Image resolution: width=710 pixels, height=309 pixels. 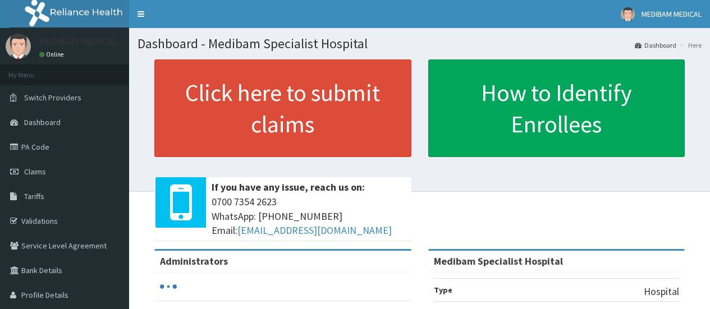 What do you see at coordinates (661, 292) in the screenshot?
I see `p: Hospital` at bounding box center [661, 292].